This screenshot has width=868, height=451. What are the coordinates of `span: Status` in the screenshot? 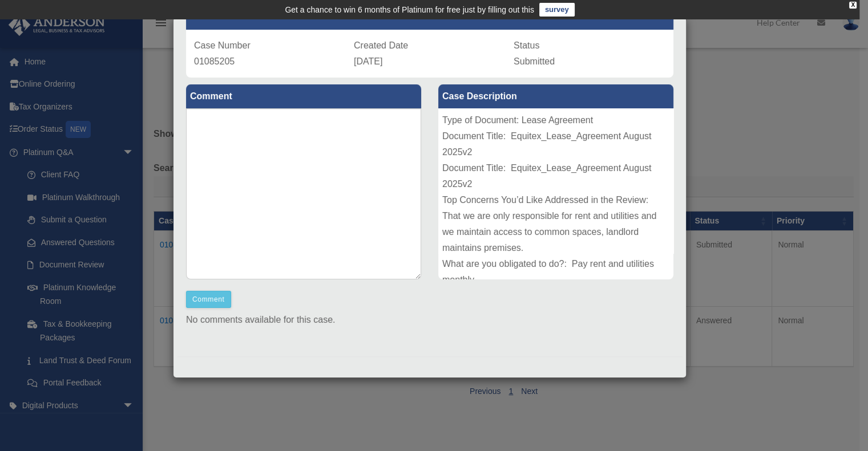 It's located at (526, 45).